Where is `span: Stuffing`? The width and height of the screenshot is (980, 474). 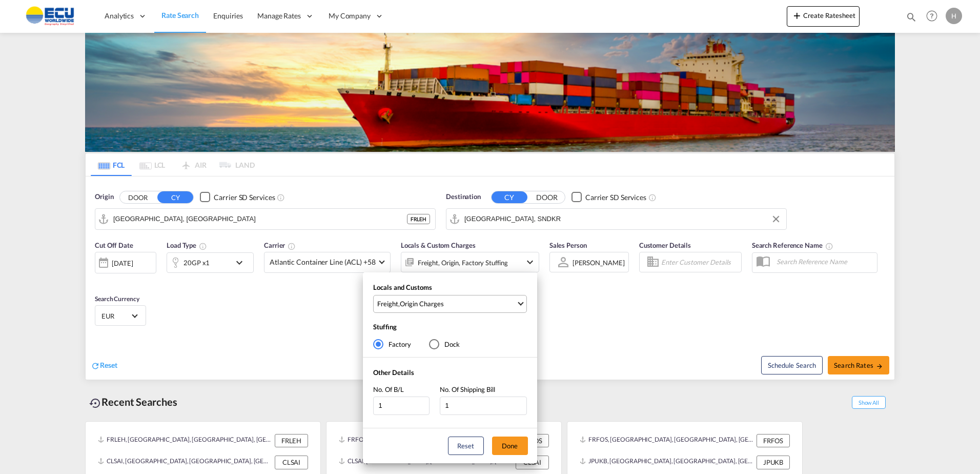
span: Stuffing is located at coordinates (385, 327).